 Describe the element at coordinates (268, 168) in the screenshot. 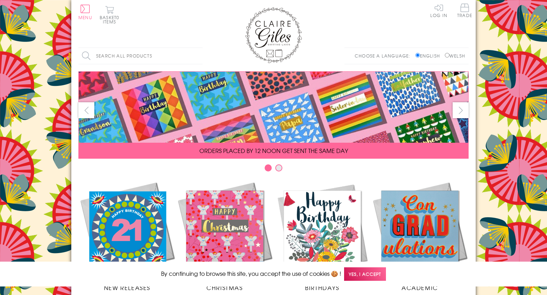

I see `button: Carousel Page 1 (Current Slide)` at that location.